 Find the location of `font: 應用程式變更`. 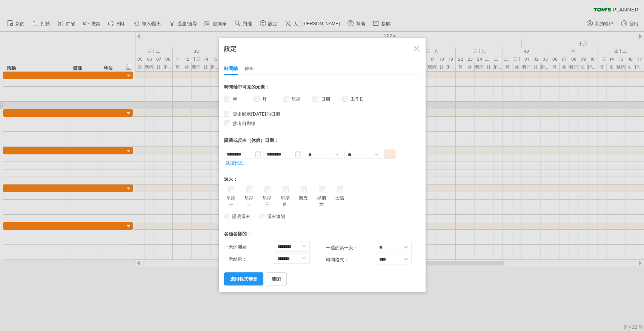

font: 應用程式變更 is located at coordinates (244, 279).